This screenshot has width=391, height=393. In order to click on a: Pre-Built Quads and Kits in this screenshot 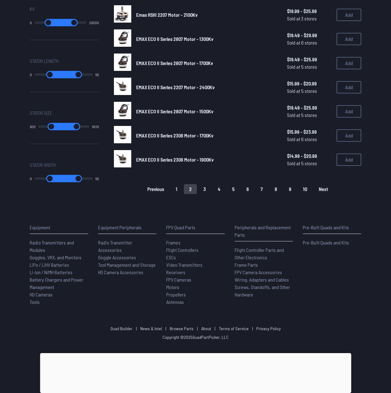, I will do `click(332, 243)`.